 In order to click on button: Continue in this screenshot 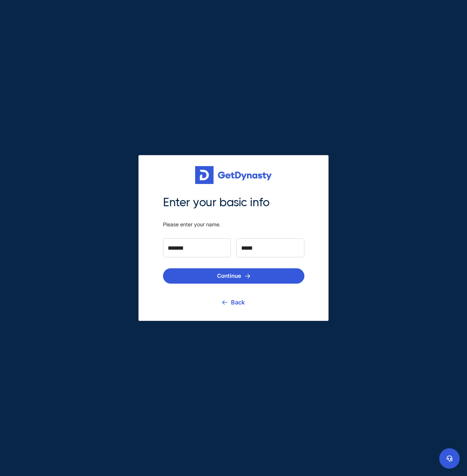, I will do `click(234, 276)`.